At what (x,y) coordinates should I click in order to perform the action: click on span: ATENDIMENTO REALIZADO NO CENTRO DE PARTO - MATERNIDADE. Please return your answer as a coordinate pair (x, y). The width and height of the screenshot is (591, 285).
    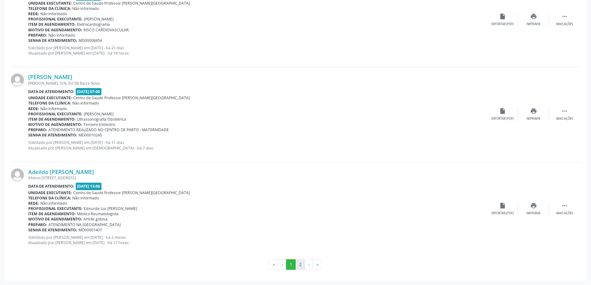
    Looking at the image, I should click on (109, 130).